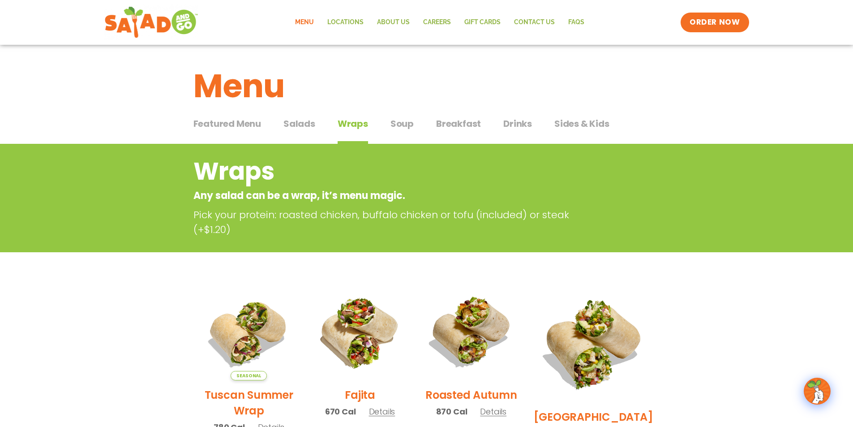 This screenshot has height=427, width=853. What do you see at coordinates (391, 195) in the screenshot?
I see `p: Any salad can be a wrap, it’s menu magic.` at bounding box center [391, 195].